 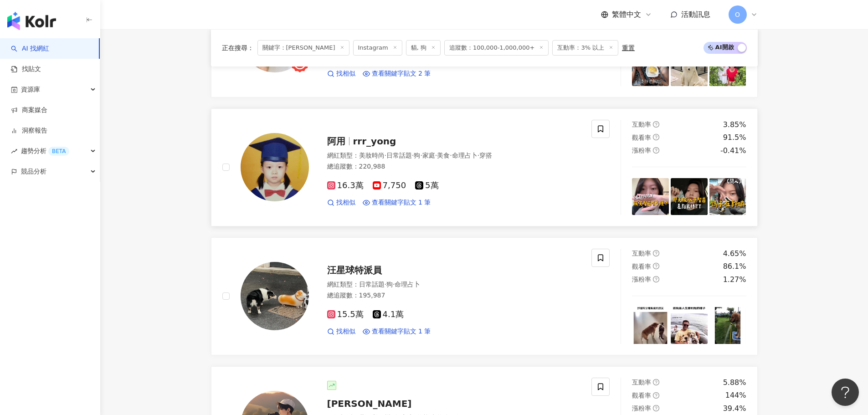 I want to click on span: 查看關鍵字貼文 2 筆, so click(x=402, y=74).